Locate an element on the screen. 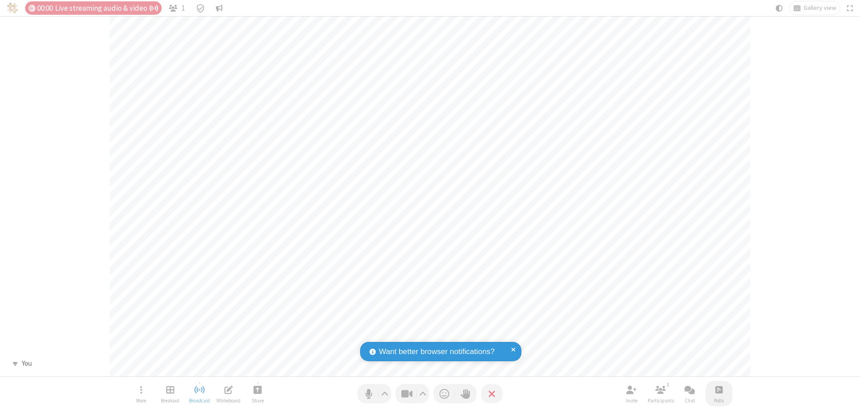  button: Audio settings is located at coordinates (385, 394).